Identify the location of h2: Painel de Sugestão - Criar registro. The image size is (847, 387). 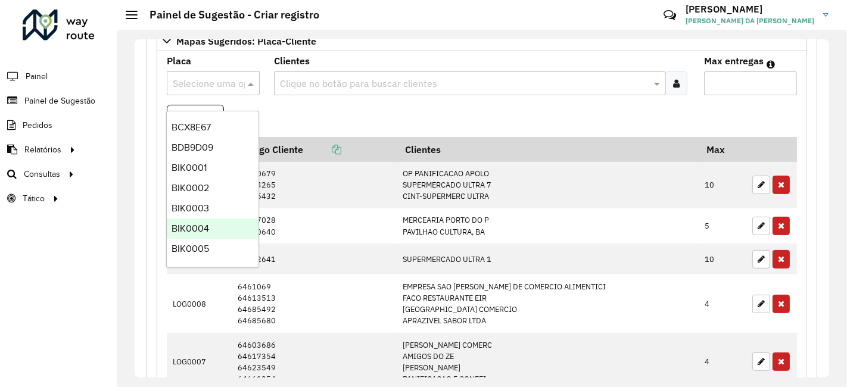
(228, 15).